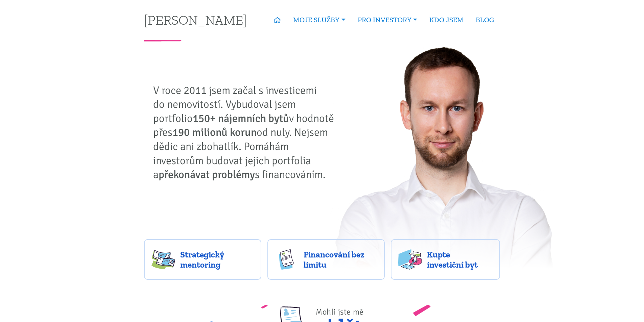 Image resolution: width=644 pixels, height=322 pixels. I want to click on a: Financování bez limitu, so click(326, 260).